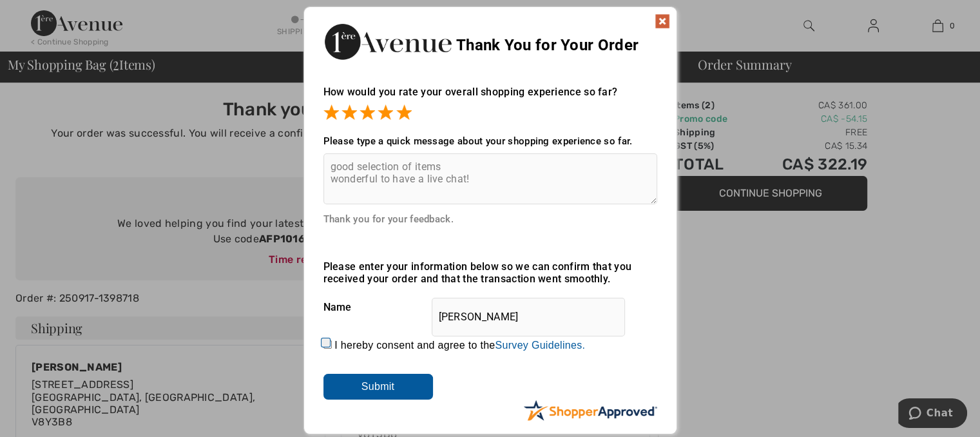 Image resolution: width=980 pixels, height=437 pixels. Describe the element at coordinates (540, 345) in the screenshot. I see `a: Survey Guidelines.` at that location.